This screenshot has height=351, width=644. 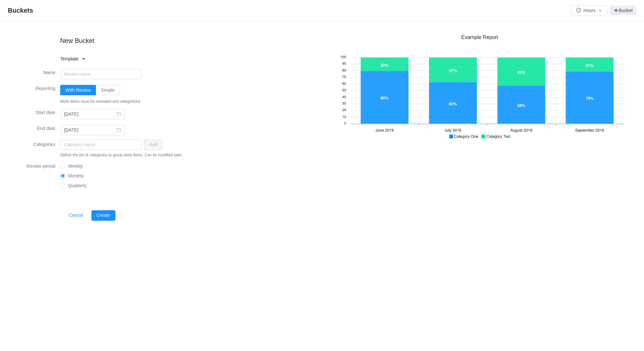 I want to click on label: Start date, so click(x=34, y=112).